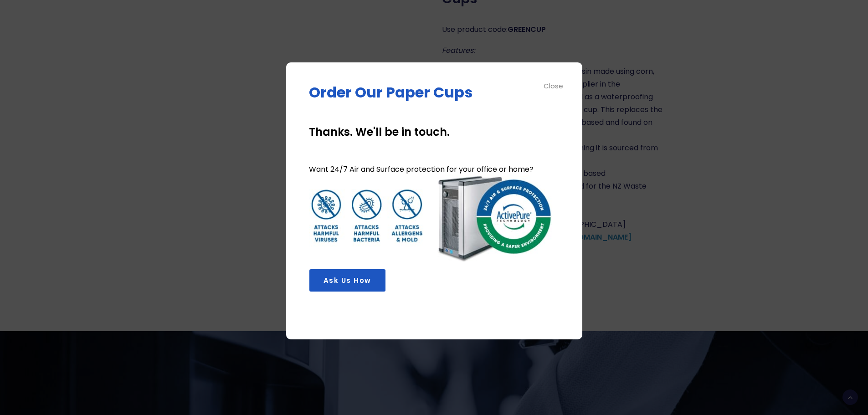 The image size is (868, 415). I want to click on div: Want 24/7 Air and Surface protection for your office or home?, so click(434, 221).